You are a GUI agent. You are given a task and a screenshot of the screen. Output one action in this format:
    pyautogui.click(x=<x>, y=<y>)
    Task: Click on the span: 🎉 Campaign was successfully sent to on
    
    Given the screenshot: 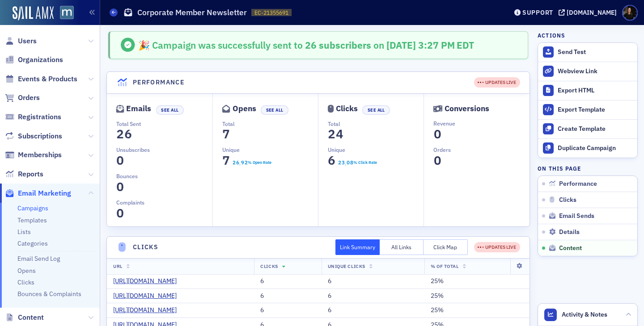 What is the action you would take?
    pyautogui.click(x=262, y=45)
    